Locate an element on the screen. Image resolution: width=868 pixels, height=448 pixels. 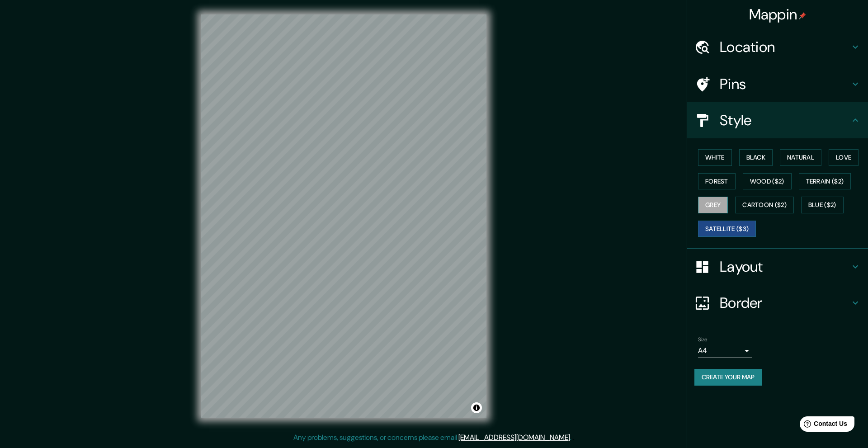
button: Toggle attribution is located at coordinates (477, 408).